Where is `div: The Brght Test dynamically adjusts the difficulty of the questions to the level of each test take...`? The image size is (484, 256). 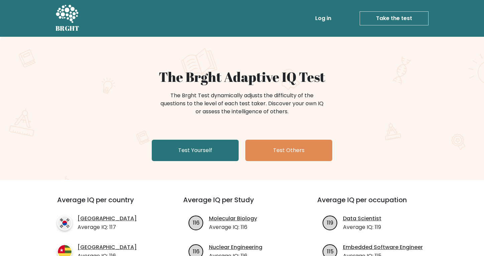 div: The Brght Test dynamically adjusts the difficulty of the questions to the level of each test take... is located at coordinates (242, 104).